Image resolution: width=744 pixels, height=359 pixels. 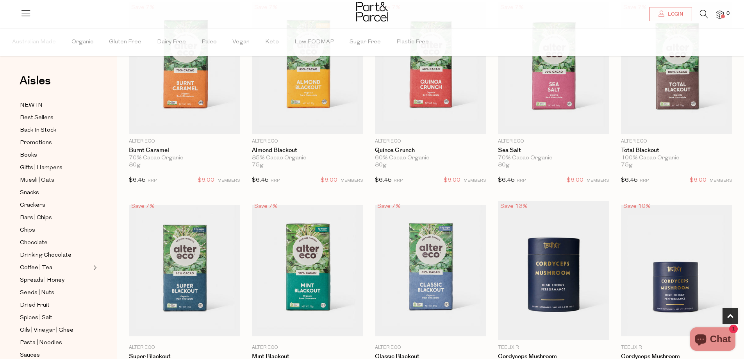 What do you see at coordinates (307, 158) in the screenshot?
I see `div: 85% Cacao Organic` at bounding box center [307, 158].